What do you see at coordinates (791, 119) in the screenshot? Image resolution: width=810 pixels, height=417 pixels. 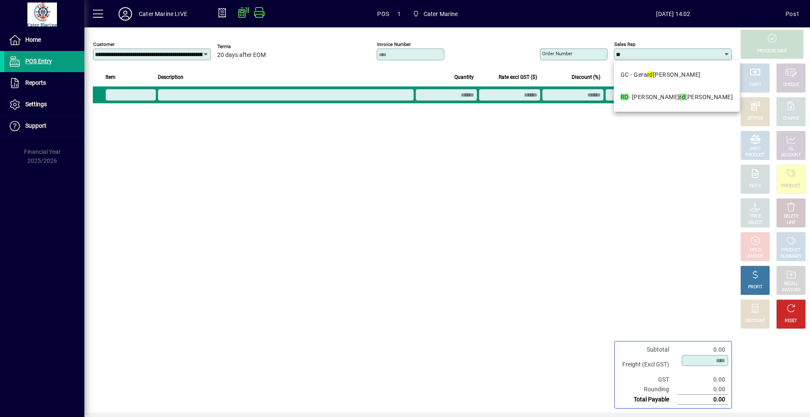 I see `div: CHARGE` at bounding box center [791, 119].